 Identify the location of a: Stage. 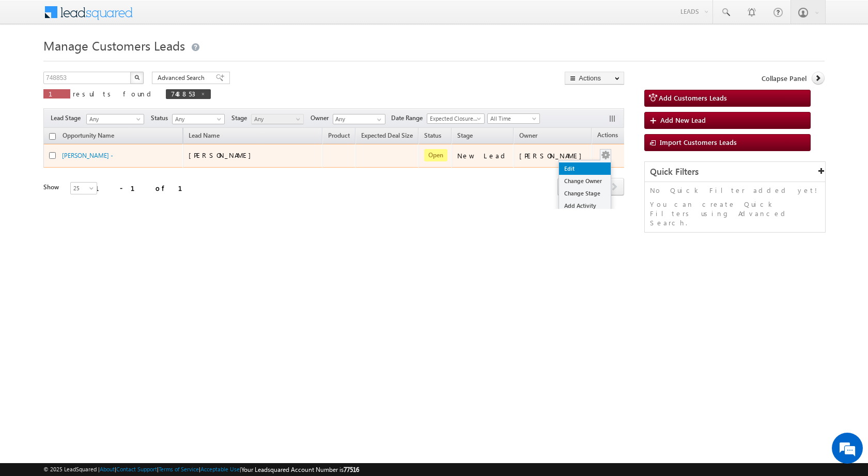
(465, 136).